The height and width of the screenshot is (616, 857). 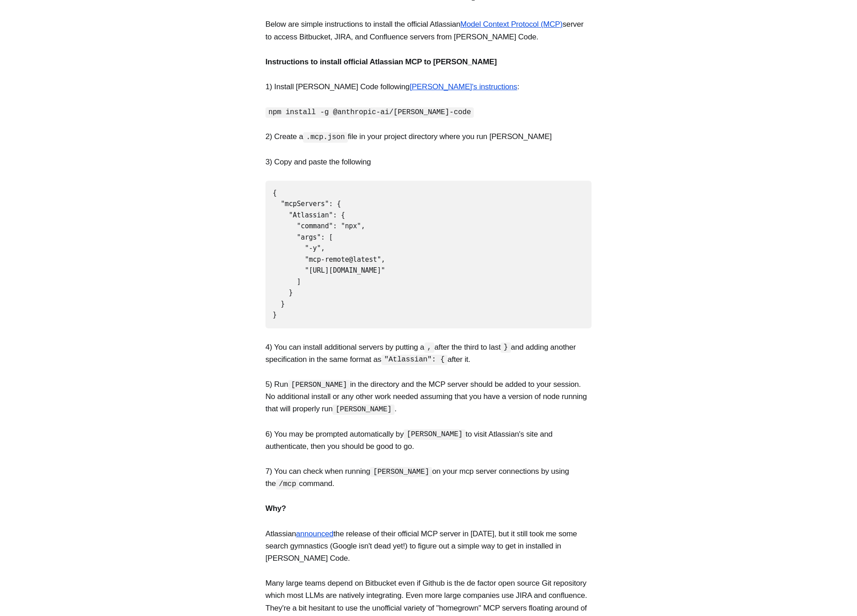 What do you see at coordinates (302, 9) in the screenshot?
I see `div: 0 comments` at bounding box center [302, 9].